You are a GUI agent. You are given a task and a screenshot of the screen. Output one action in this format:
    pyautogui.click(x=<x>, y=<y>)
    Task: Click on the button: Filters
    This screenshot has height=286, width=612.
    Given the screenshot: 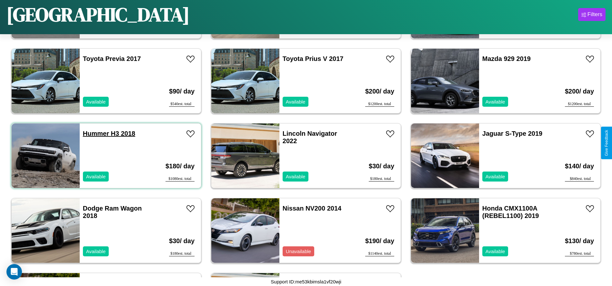 What is the action you would take?
    pyautogui.click(x=592, y=15)
    